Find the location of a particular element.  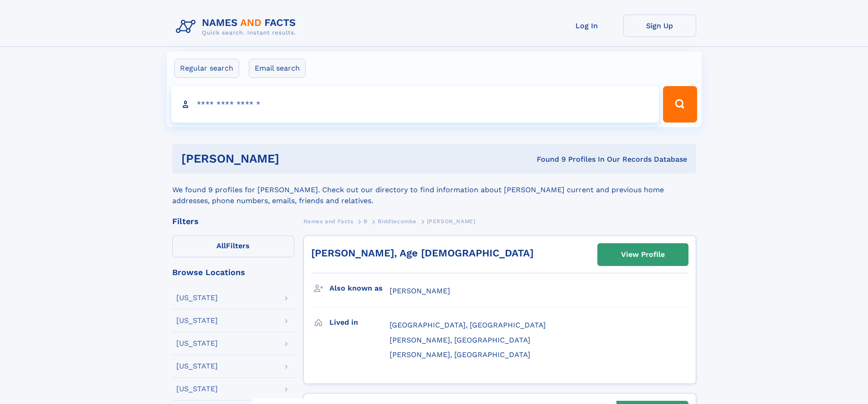

input: search input is located at coordinates (415, 104).